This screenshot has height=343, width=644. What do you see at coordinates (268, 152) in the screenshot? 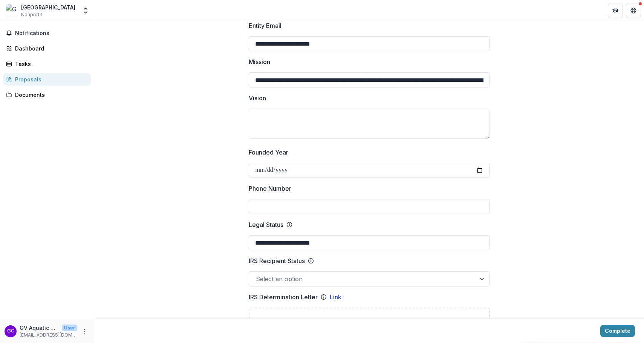
I see `p: Founded Year` at bounding box center [268, 152].